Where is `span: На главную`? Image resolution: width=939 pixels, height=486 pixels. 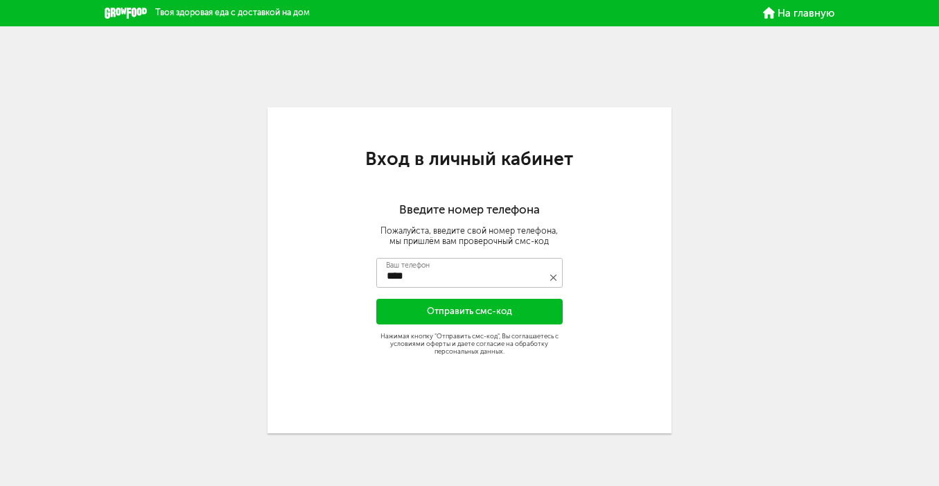
span: На главную is located at coordinates (806, 13).